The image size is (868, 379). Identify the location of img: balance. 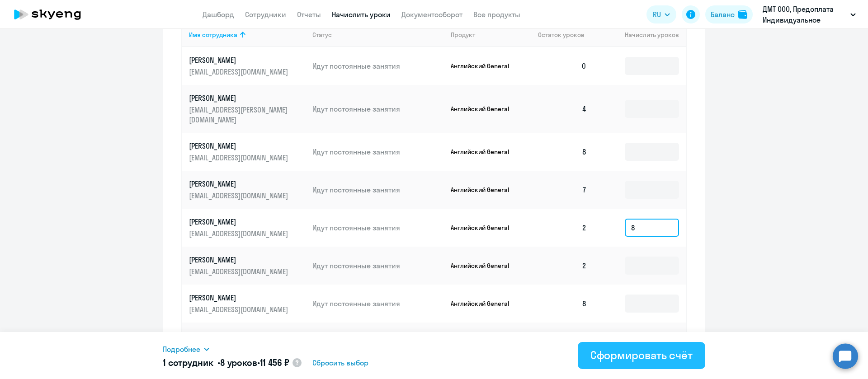
(743, 14).